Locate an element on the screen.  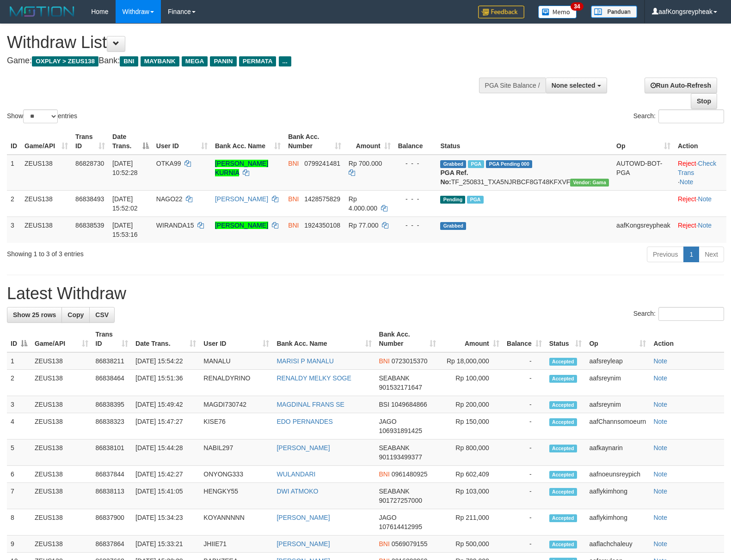
td: 9 is located at coordinates (19, 544).